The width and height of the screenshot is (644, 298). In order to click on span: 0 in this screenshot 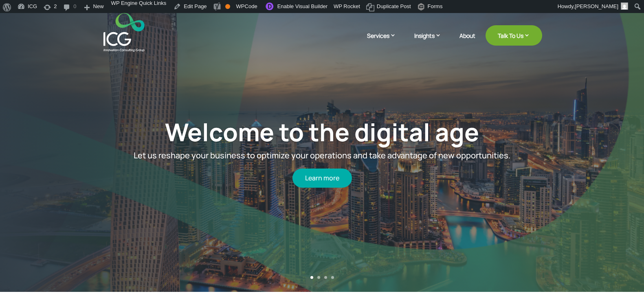, I will do `click(75, 10)`.